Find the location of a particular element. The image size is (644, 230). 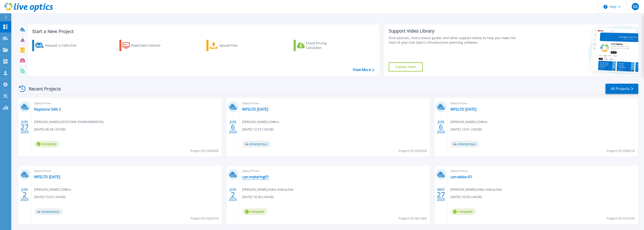

div: Cloud Pricing Calculator is located at coordinates (324, 45).